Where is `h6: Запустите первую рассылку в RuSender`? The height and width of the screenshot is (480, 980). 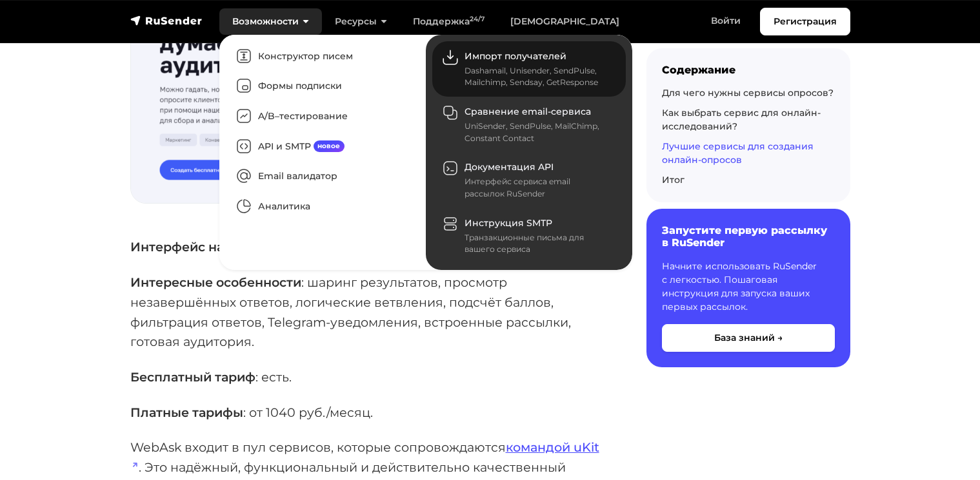 h6: Запустите первую рассылку в RuSender is located at coordinates (749, 237).